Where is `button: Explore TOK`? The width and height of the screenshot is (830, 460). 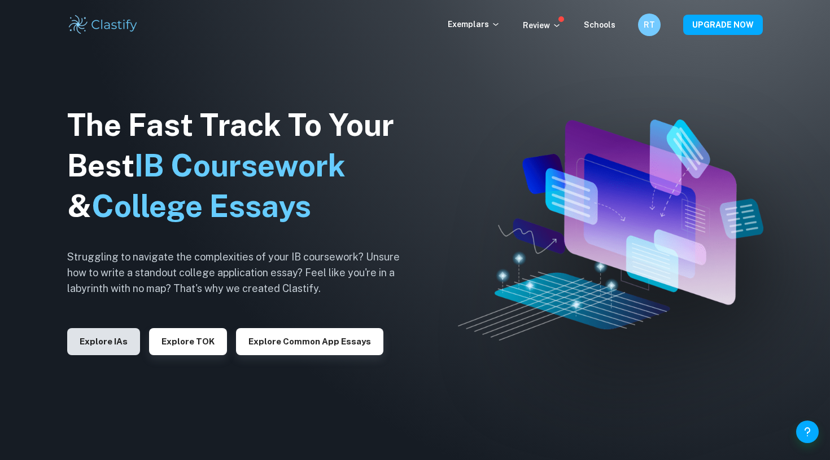
button: Explore TOK is located at coordinates (188, 342).